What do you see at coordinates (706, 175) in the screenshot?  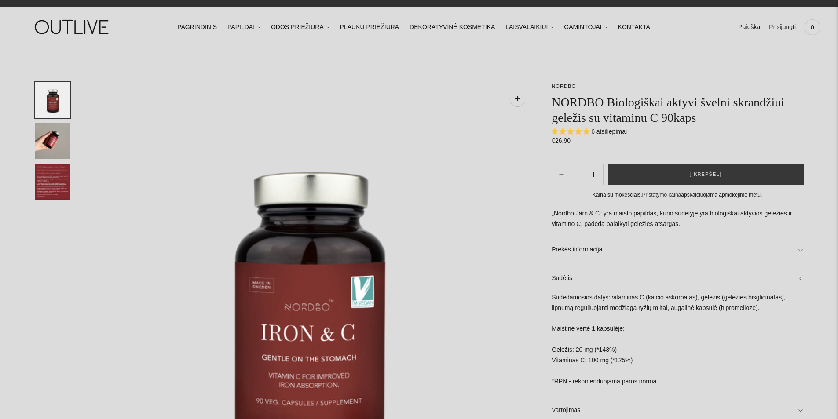 I see `button: Į krepšelį` at bounding box center [706, 175].